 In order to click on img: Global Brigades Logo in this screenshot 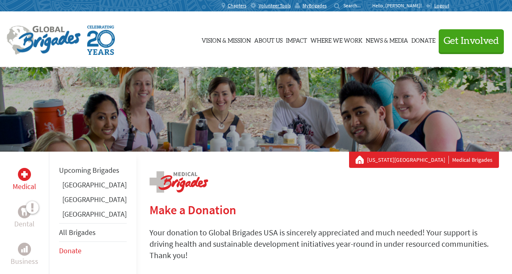, I will do `click(44, 40)`.